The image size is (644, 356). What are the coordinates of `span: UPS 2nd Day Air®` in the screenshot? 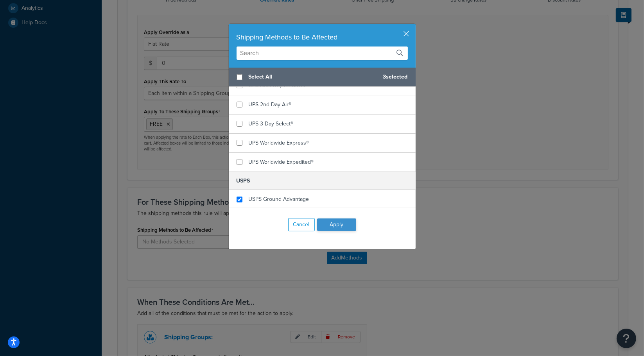 It's located at (270, 104).